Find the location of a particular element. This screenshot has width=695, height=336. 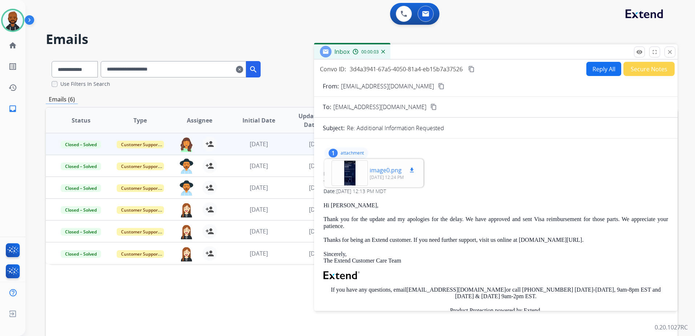

div: From: is located at coordinates (496, 174).